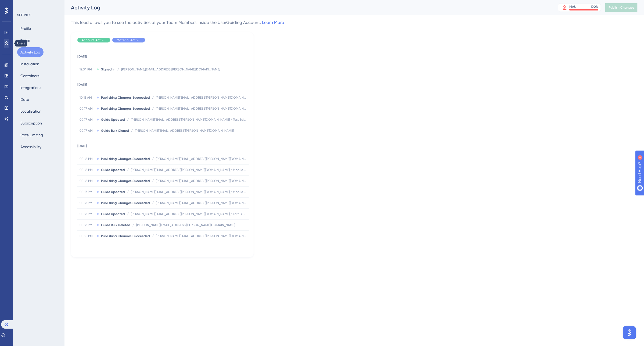 This screenshot has width=644, height=346. I want to click on button: Team, so click(25, 40).